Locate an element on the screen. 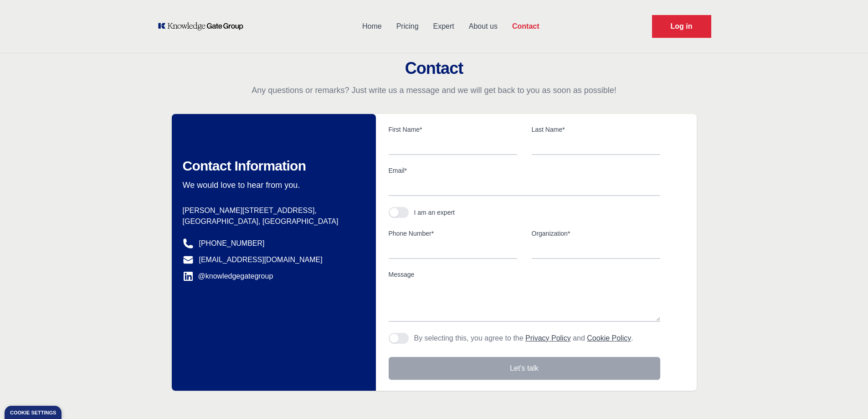 This screenshot has width=868, height=419. a: Home is located at coordinates (371, 27).